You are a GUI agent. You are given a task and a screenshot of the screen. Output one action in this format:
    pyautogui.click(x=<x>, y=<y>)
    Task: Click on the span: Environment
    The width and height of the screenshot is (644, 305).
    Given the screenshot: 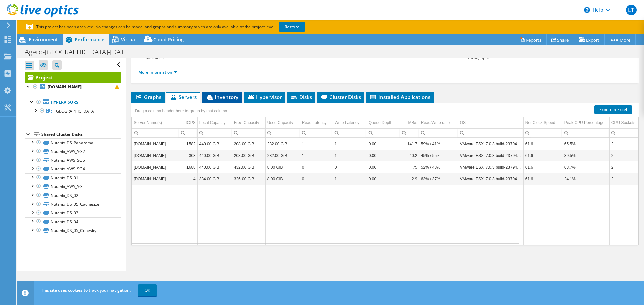 What is the action you would take?
    pyautogui.click(x=43, y=39)
    